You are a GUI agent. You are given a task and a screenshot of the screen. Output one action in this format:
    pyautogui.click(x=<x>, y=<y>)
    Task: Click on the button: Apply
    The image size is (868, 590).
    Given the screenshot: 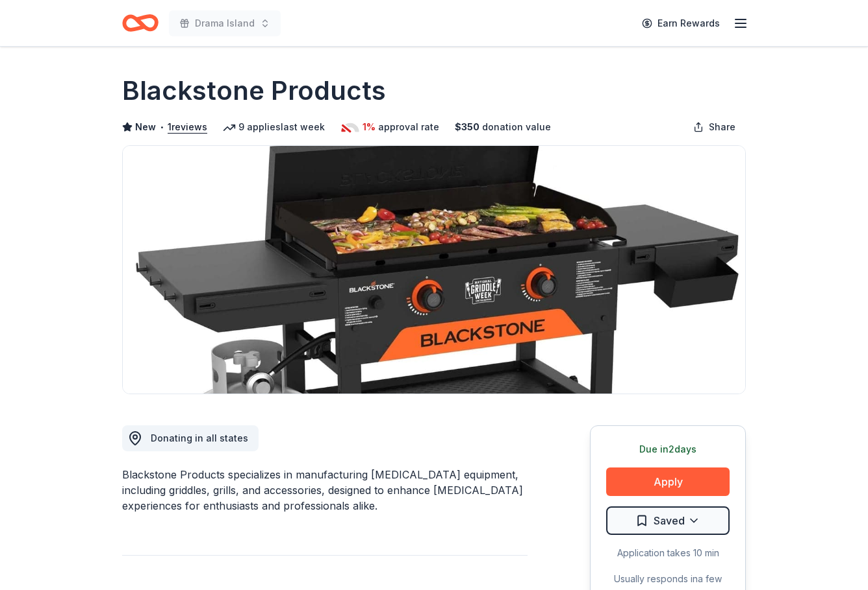 What is the action you would take?
    pyautogui.click(x=667, y=482)
    